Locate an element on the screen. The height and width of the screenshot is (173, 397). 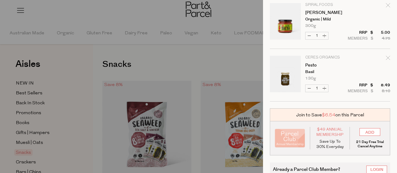
a: Pesto is located at coordinates (329, 65).